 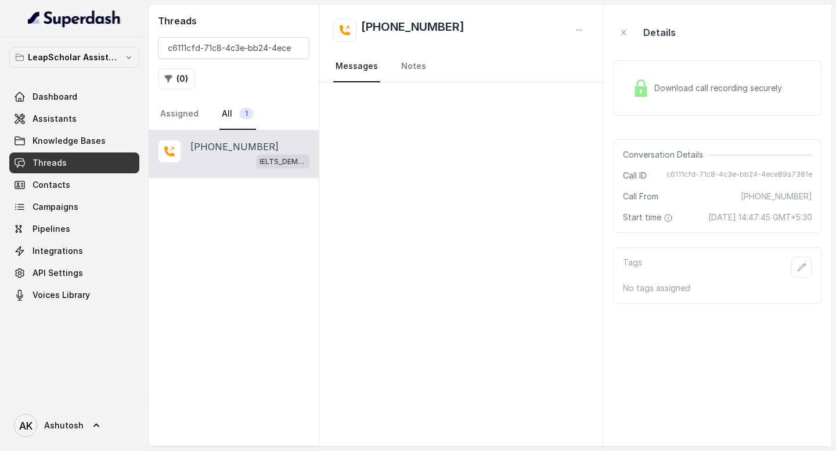 I want to click on a: Pipelines, so click(x=74, y=229).